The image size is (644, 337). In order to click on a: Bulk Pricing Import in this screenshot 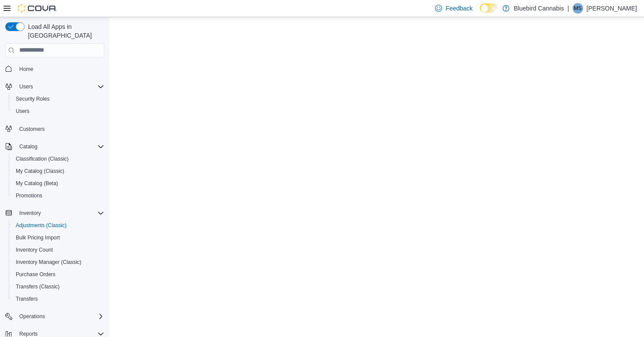, I will do `click(38, 238)`.